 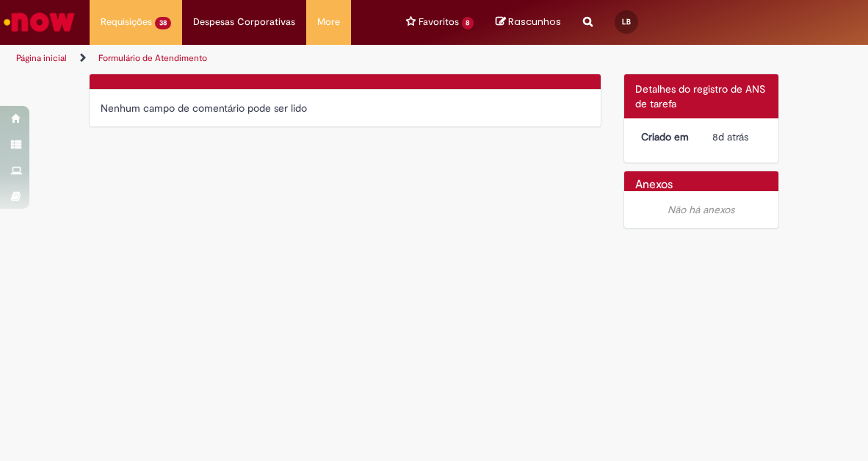 I want to click on div: Nenhum campo de comentário pode ser lido, so click(x=345, y=108).